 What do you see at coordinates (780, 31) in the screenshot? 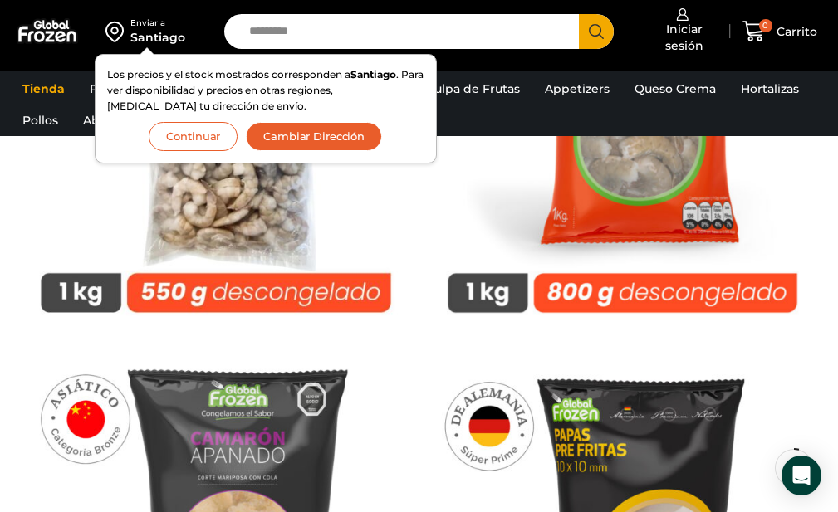
I see `a: 0 Carrito` at bounding box center [780, 31].